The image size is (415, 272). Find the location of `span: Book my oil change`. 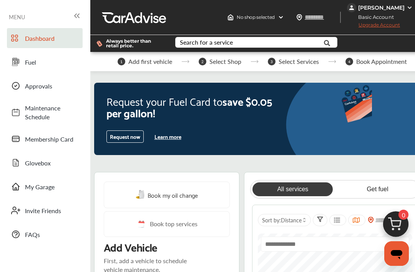

span: Book my oil change is located at coordinates (172, 194).